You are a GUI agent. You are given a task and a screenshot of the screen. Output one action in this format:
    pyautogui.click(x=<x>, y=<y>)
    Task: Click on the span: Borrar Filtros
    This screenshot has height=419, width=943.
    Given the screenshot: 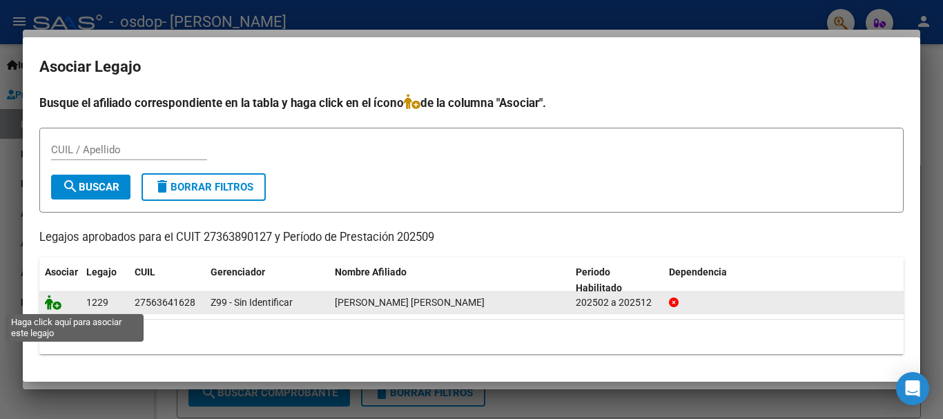 What is the action you would take?
    pyautogui.click(x=204, y=187)
    